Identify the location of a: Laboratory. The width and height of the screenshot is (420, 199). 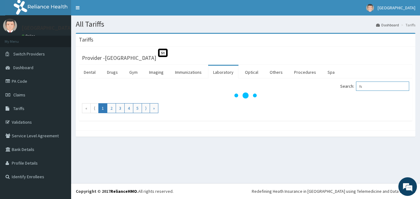
(223, 72).